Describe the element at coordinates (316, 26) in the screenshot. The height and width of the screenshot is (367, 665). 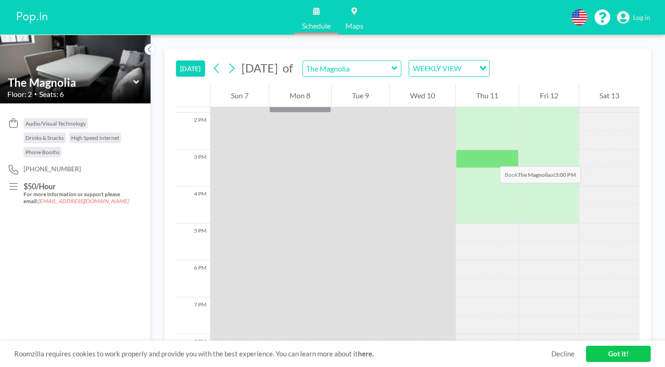
I see `span: Schedule` at that location.